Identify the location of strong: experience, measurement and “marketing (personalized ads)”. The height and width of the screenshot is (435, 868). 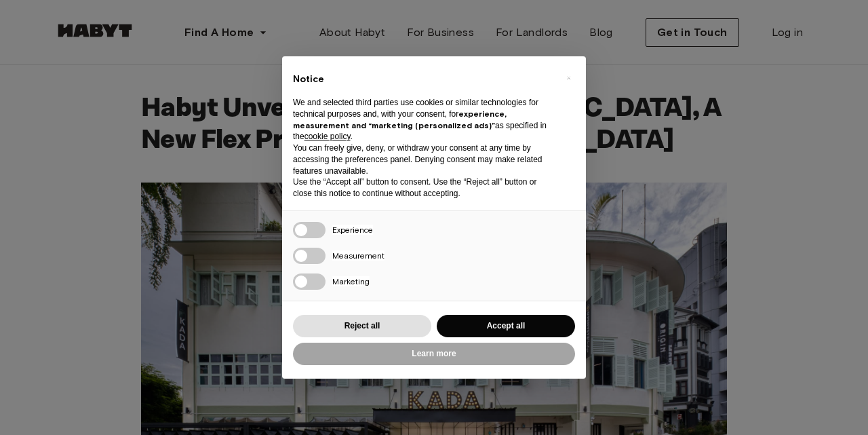
(400, 119).